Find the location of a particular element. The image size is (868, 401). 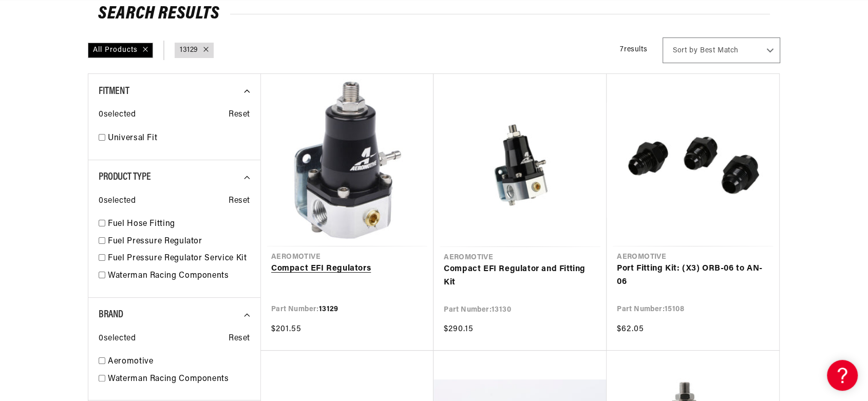

a: Universal Fit is located at coordinates (179, 139).